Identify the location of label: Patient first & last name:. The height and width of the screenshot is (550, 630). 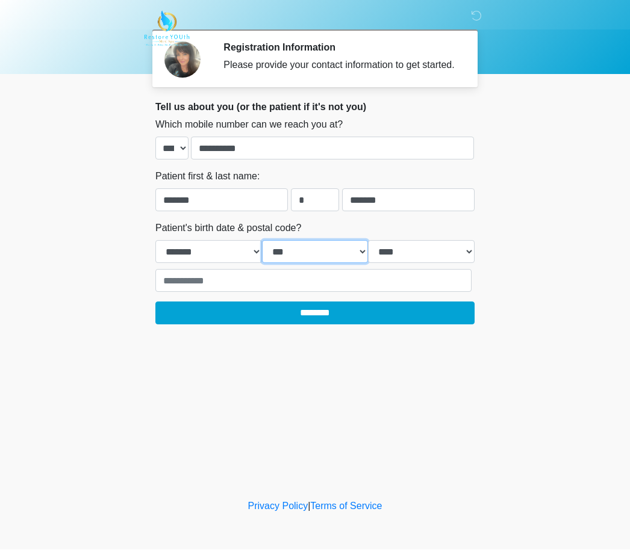
(207, 177).